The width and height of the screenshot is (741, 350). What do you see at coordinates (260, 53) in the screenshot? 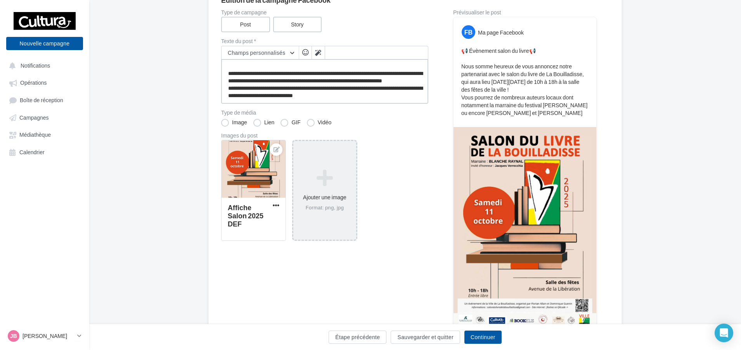
I see `button: Champs personnalisés` at bounding box center [260, 53].